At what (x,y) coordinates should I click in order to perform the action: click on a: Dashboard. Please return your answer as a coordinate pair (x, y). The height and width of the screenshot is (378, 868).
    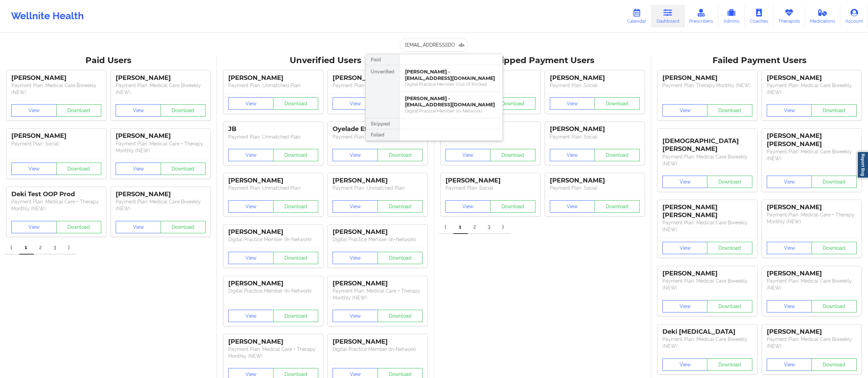
    Looking at the image, I should click on (668, 16).